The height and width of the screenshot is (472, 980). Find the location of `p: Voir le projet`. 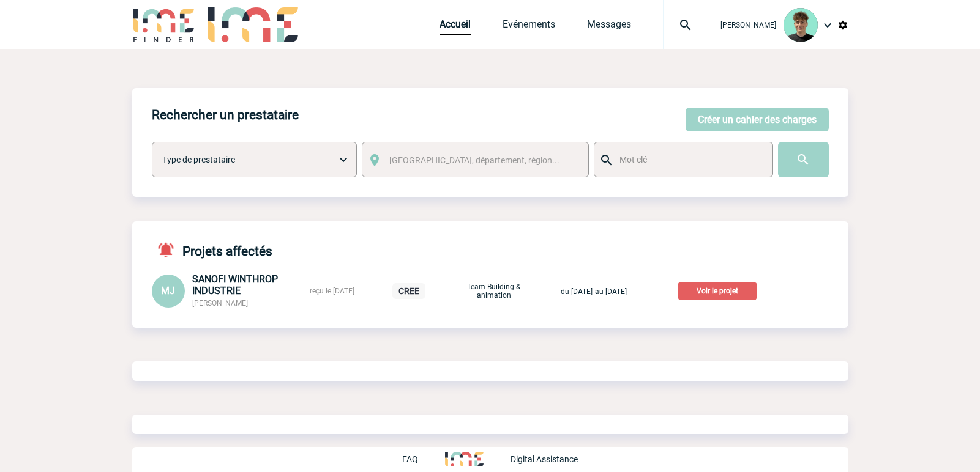

p: Voir le projet is located at coordinates (717, 291).